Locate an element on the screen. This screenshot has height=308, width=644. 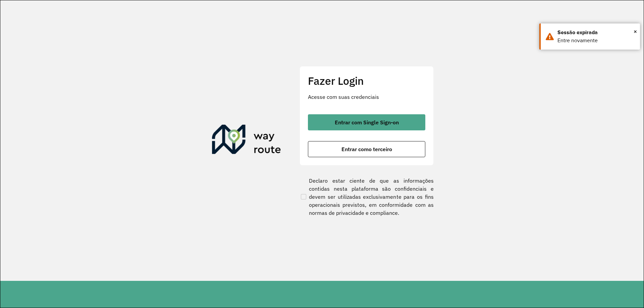
button: Close is located at coordinates (635, 31).